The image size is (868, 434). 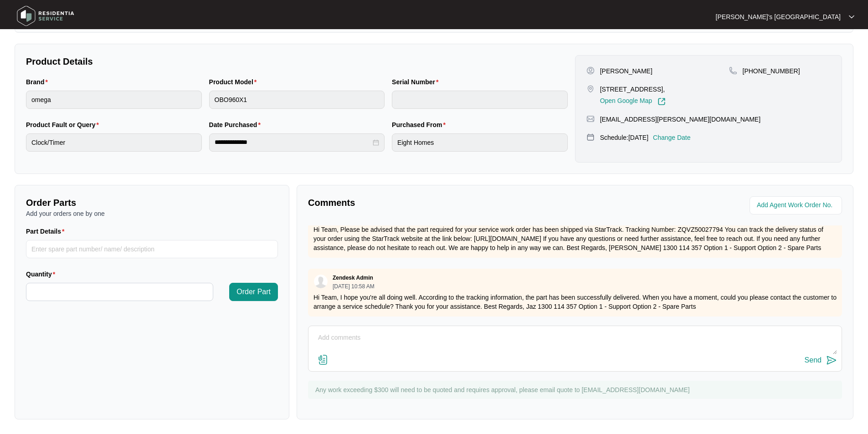 I want to click on label: Date Purchased, so click(x=236, y=125).